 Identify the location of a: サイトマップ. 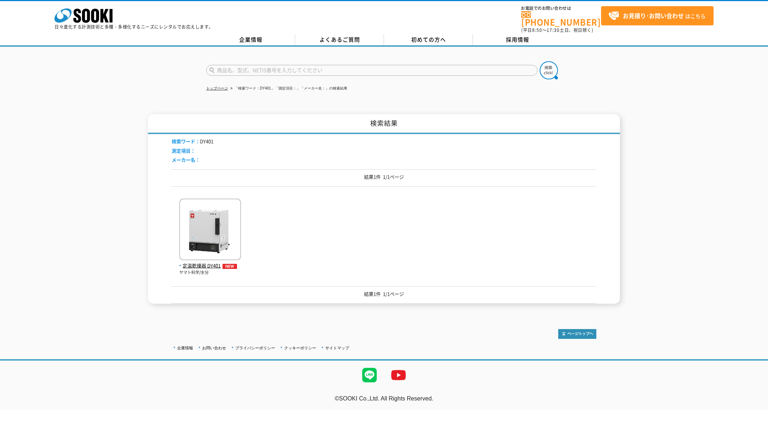
(337, 348).